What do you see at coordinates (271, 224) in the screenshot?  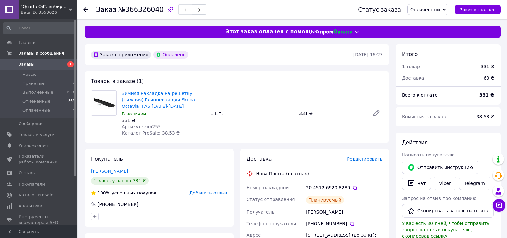 I see `span: Телефон получателя` at bounding box center [271, 224].